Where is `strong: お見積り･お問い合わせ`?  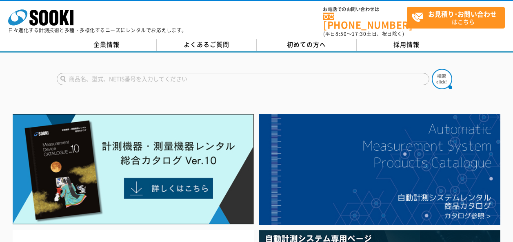
strong: お見積り･お問い合わせ is located at coordinates (462, 14).